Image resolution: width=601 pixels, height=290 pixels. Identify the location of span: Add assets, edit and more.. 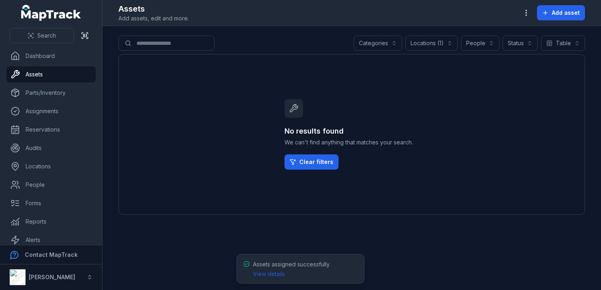
(154, 18).